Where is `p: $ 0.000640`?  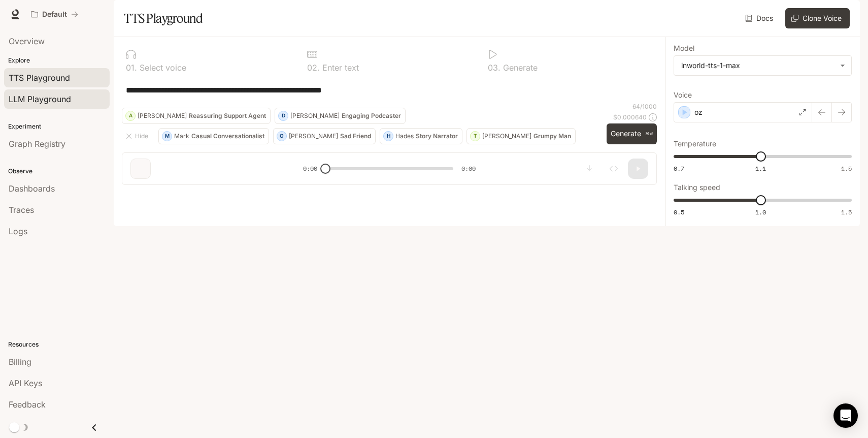
p: $ 0.000640 is located at coordinates (630, 117).